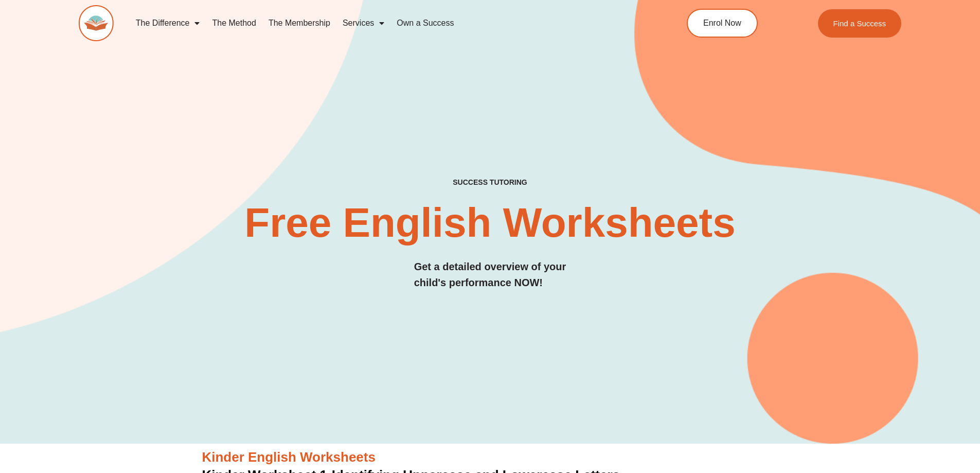 This screenshot has width=980, height=473. I want to click on span: Enrol Now, so click(722, 23).